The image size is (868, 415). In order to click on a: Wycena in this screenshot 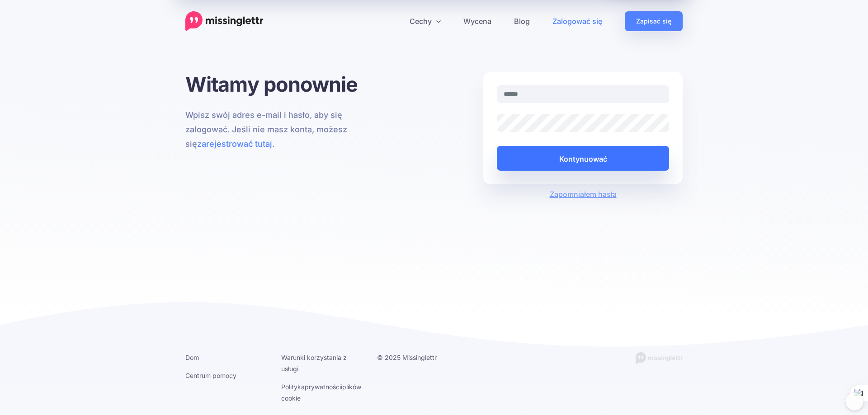, I will do `click(477, 21)`.